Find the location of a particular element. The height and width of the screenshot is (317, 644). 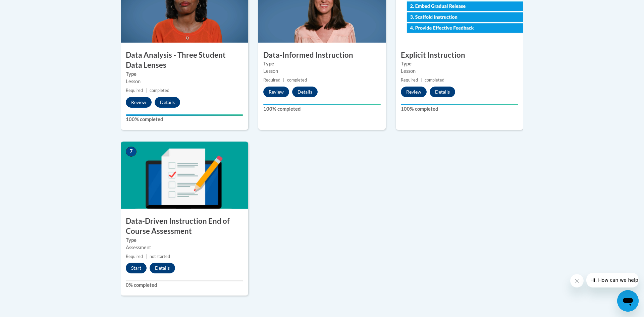

span: Hi. How can we help? is located at coordinates (29, 7).